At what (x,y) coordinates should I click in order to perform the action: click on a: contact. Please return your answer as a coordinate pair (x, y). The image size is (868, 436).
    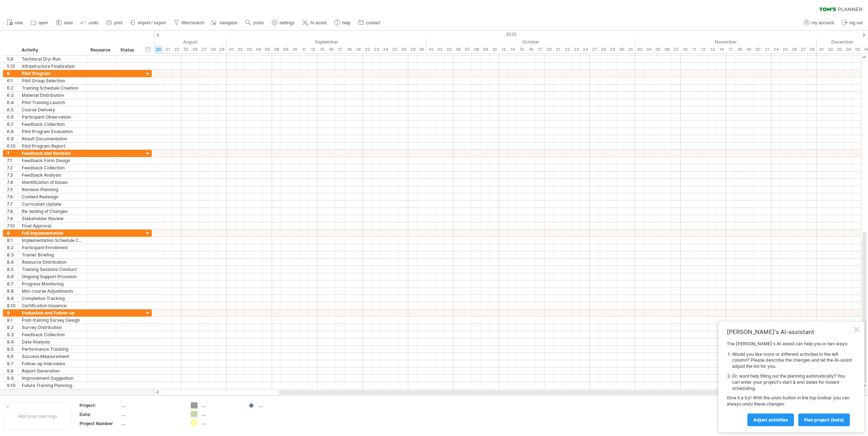
    Looking at the image, I should click on (369, 23).